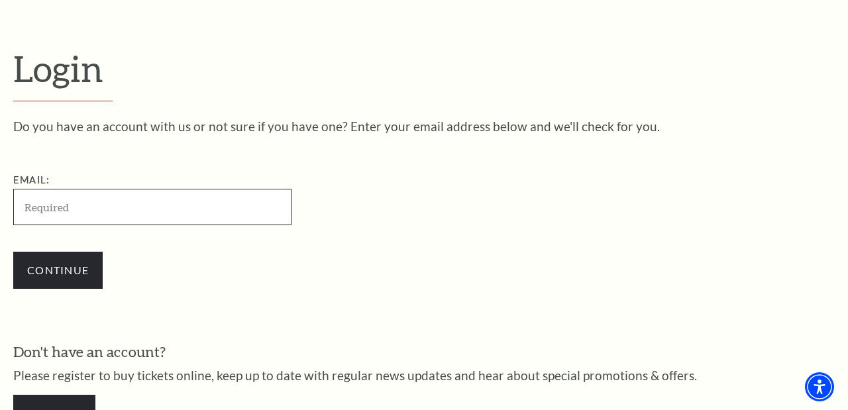 Image resolution: width=848 pixels, height=410 pixels. What do you see at coordinates (152, 207) in the screenshot?
I see `input: Required` at bounding box center [152, 207].